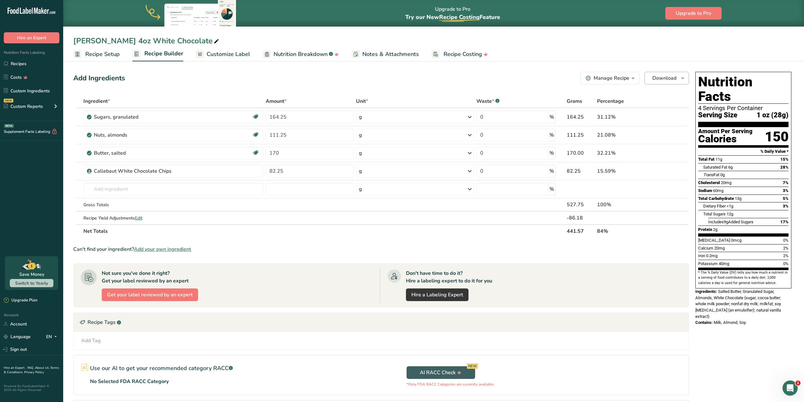 The image size is (804, 402). I want to click on span: Upgrade to Pro, so click(694, 13).